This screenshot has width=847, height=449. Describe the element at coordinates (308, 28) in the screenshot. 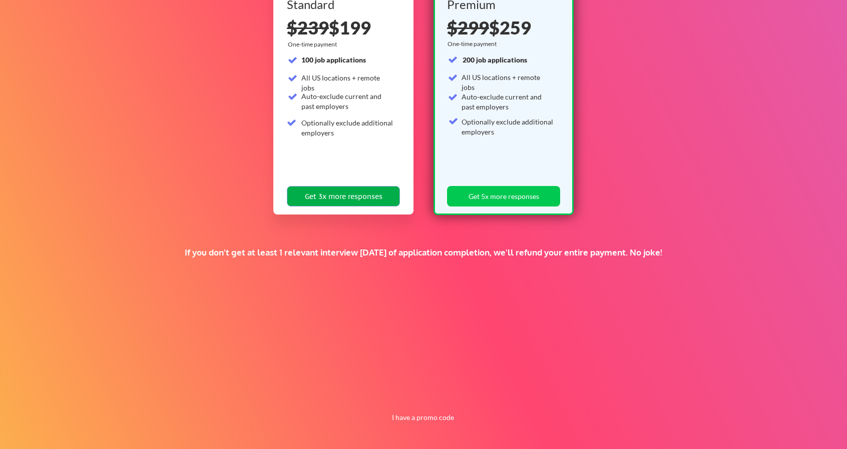

I see `s: $239` at that location.